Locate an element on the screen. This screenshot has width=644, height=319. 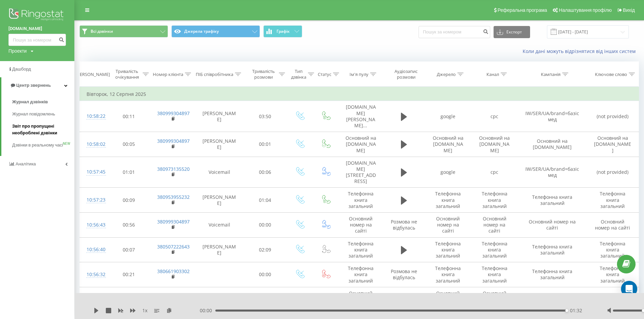
div: 10:58:02 is located at coordinates (93, 144).